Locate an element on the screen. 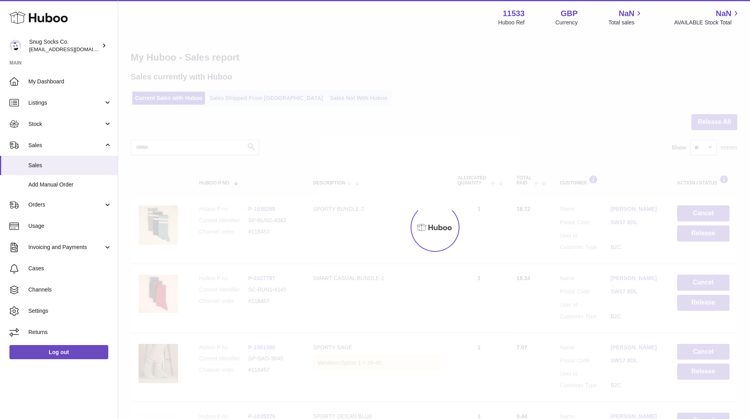 The height and width of the screenshot is (419, 750). a: Log out is located at coordinates (59, 352).